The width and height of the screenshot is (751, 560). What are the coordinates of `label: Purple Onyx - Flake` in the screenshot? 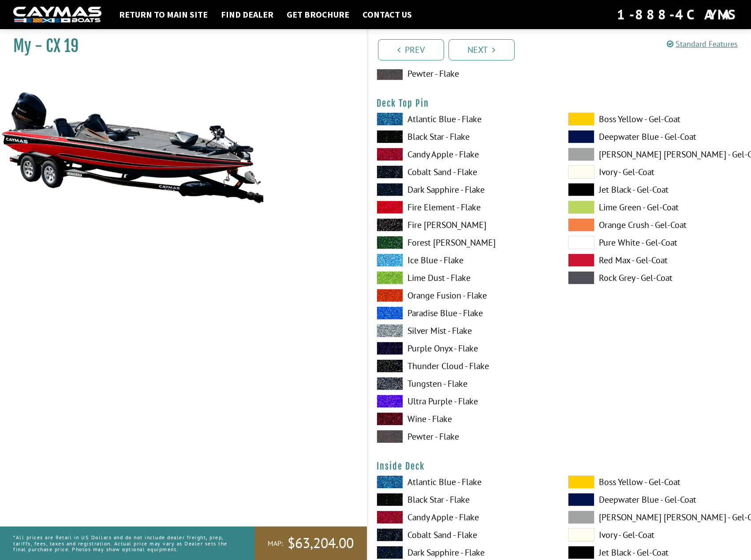 It's located at (464, 348).